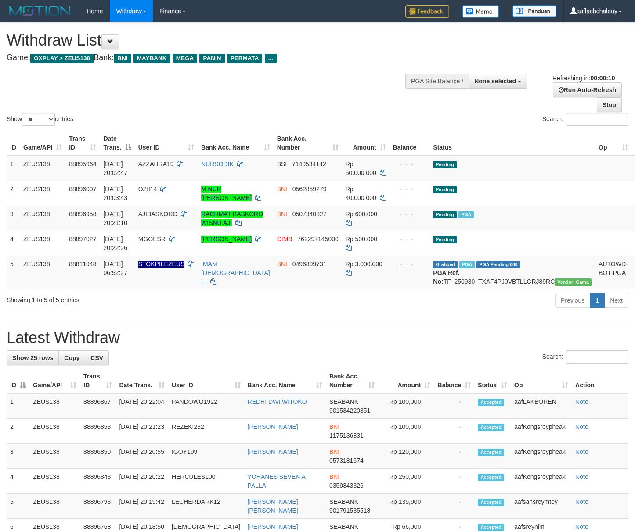 Image resolution: width=635 pixels, height=532 pixels. Describe the element at coordinates (352, 381) in the screenshot. I see `th: Bank Acc. Number: activate to sort column ascending` at that location.